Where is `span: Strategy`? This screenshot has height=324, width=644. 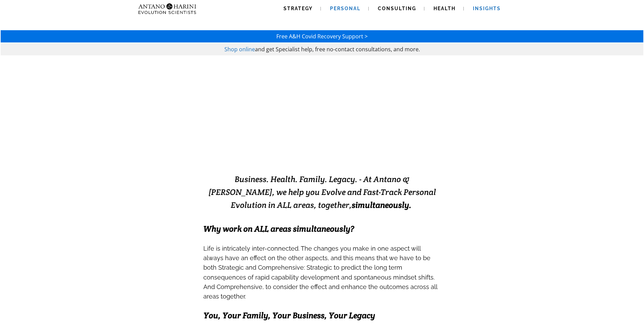 span: Strategy is located at coordinates (298, 8).